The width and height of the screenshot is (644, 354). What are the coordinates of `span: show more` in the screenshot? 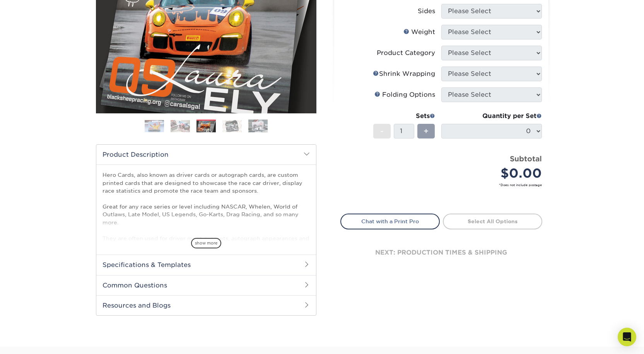 It's located at (206, 243).